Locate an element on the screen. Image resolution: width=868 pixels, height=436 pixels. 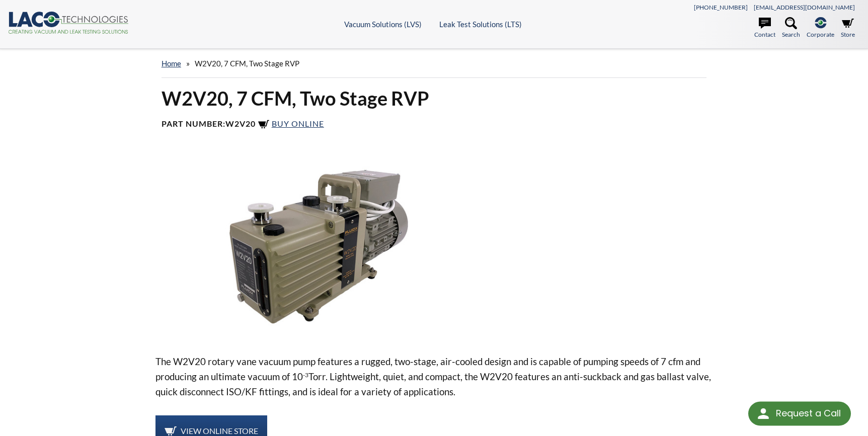
span: View Online Store is located at coordinates (220, 431).